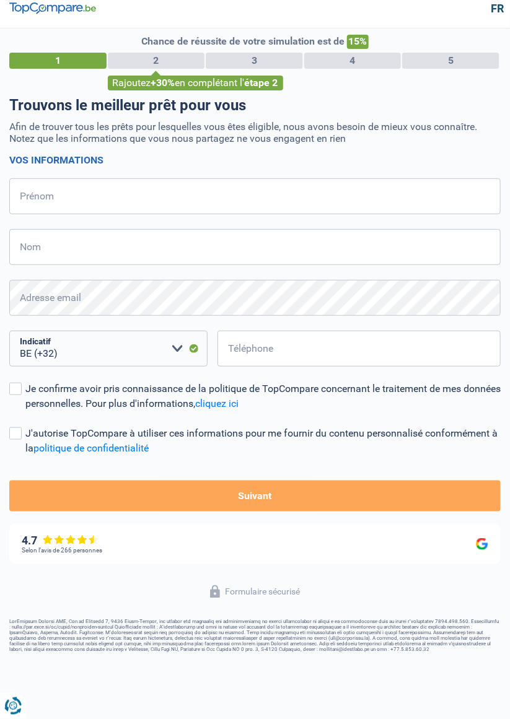 This screenshot has width=510, height=719. I want to click on div: Je confirme avoir pris connaissance de la politique de TopCompare concernant le traitement de mes..., so click(263, 396).